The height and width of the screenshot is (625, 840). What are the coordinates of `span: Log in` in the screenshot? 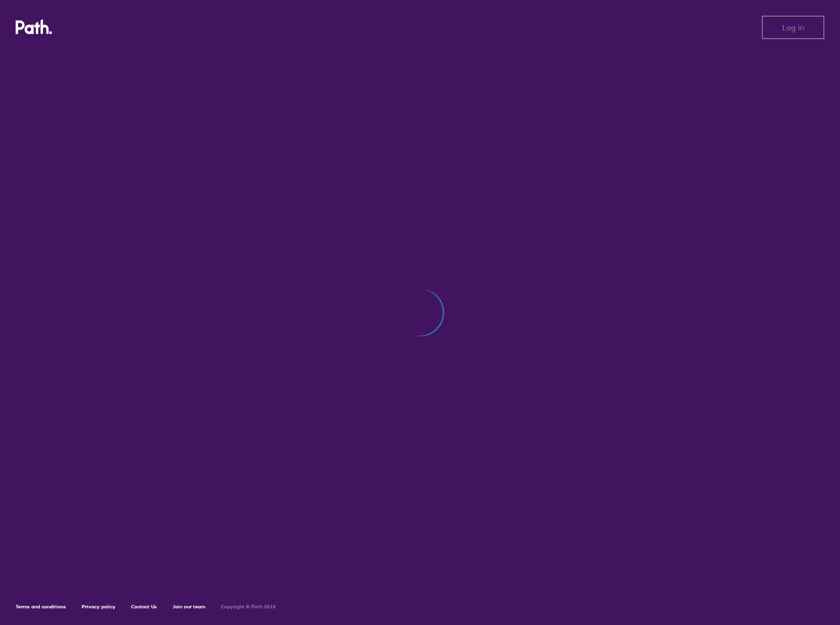 It's located at (793, 27).